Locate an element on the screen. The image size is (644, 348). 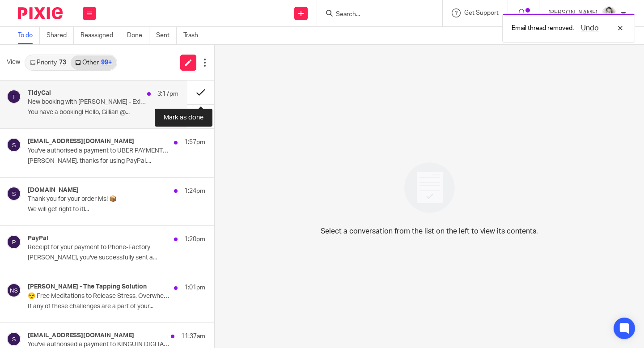
p: We will get right to it!... is located at coordinates (117, 209).